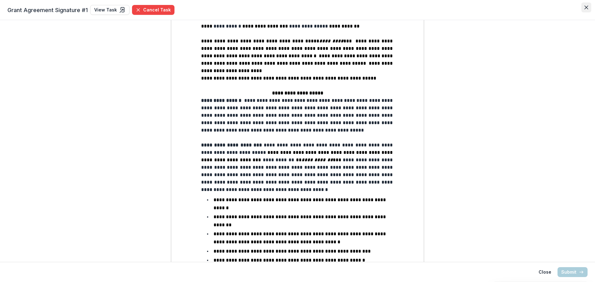 This screenshot has width=595, height=282. Describe the element at coordinates (153, 10) in the screenshot. I see `button: Cancel Task` at that location.